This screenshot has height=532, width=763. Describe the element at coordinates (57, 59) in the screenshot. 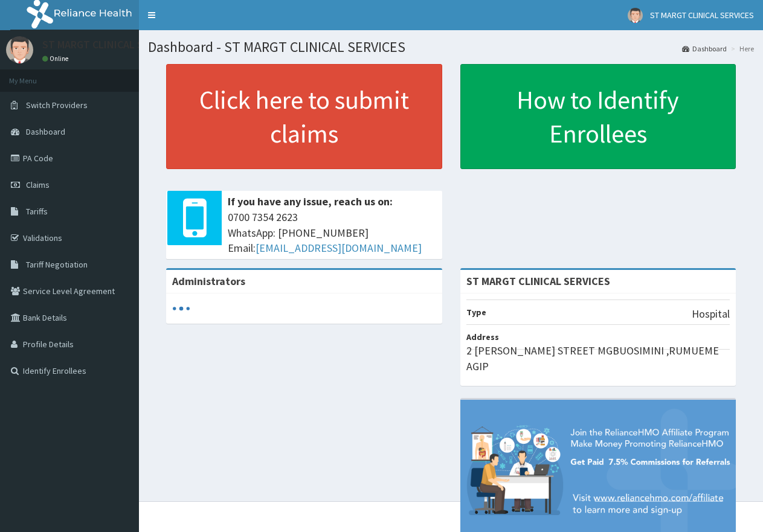

I see `a: Online` at that location.